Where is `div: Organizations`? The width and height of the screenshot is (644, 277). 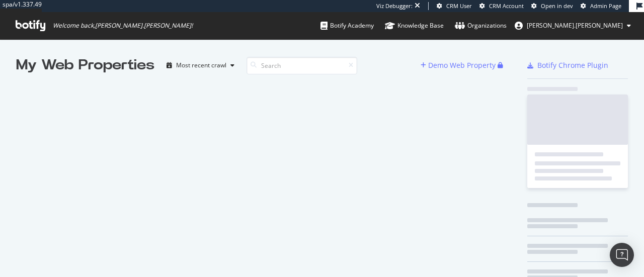 div: Organizations is located at coordinates (480, 26).